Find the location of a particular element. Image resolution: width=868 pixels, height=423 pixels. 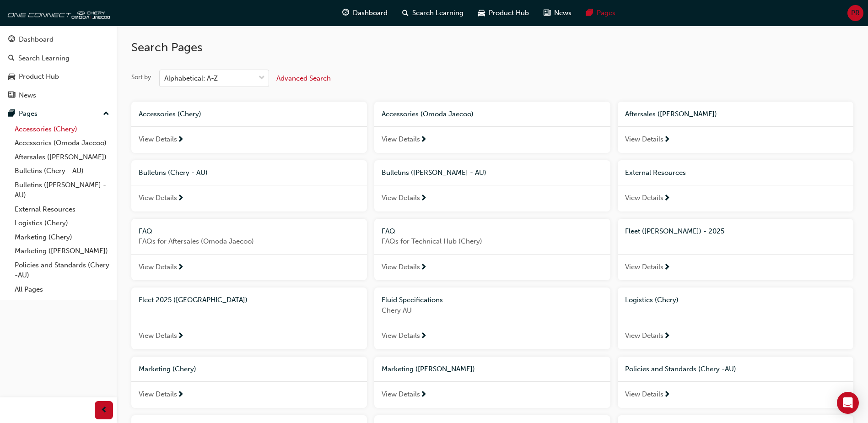

span: External Resources is located at coordinates (655, 173).